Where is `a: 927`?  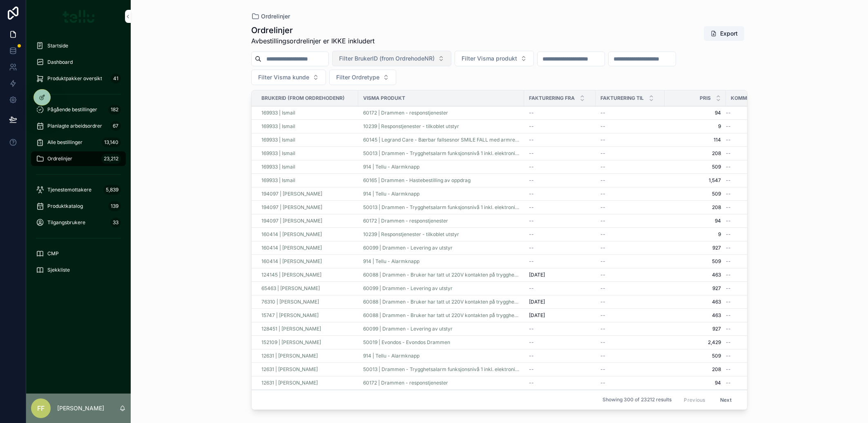
a: 927 is located at coordinates (695, 329).